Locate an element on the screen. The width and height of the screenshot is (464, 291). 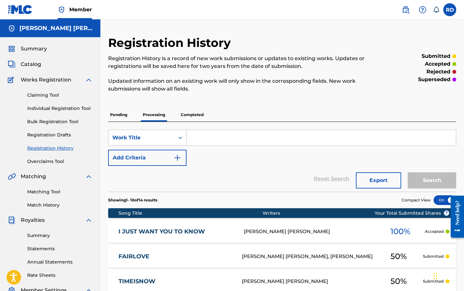
h2: Registration History is located at coordinates (171, 43).